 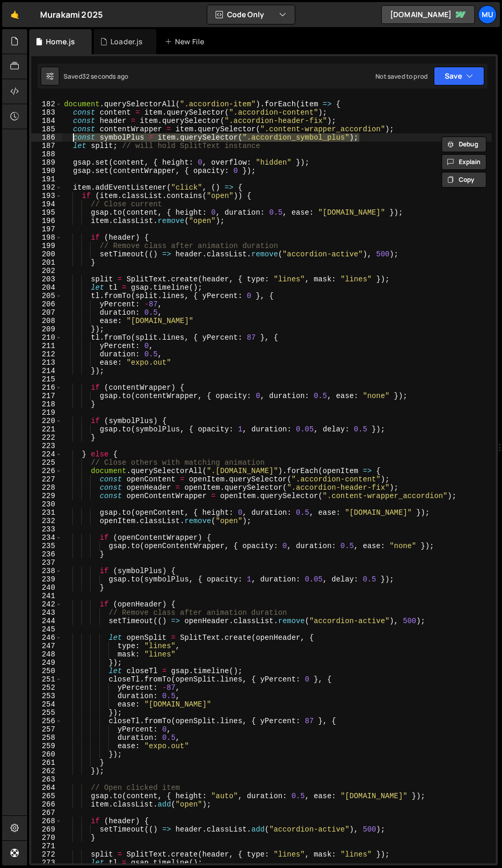 What do you see at coordinates (46, 146) in the screenshot?
I see `div: 187` at bounding box center [46, 146].